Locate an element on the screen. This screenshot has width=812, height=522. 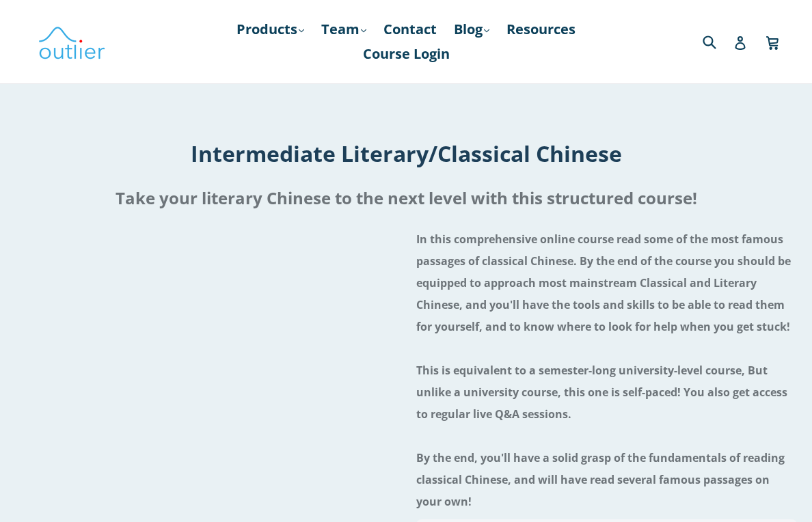
img: Outlier Linguistics is located at coordinates (71, 42).